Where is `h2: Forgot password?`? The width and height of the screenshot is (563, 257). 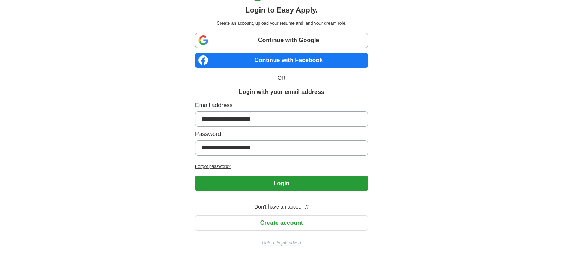
h2: Forgot password? is located at coordinates (282, 167).